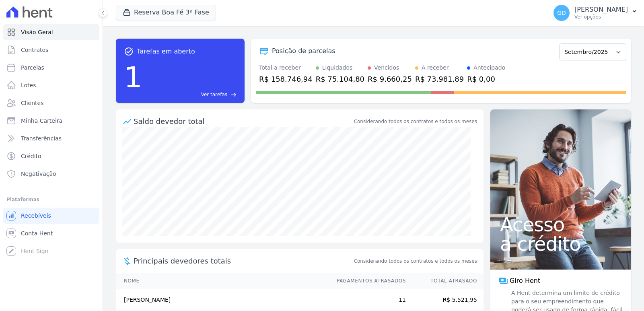  What do you see at coordinates (243, 121) in the screenshot?
I see `div: Saldo devedor total` at bounding box center [243, 121].